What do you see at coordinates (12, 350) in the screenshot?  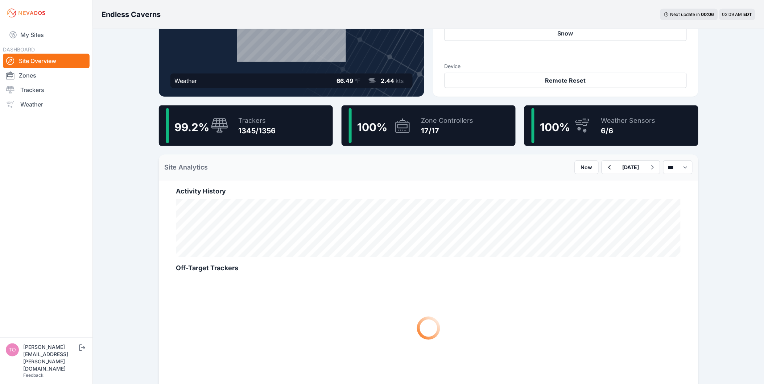 I see `img: tomasz.barcz@energix-group.com` at bounding box center [12, 350].